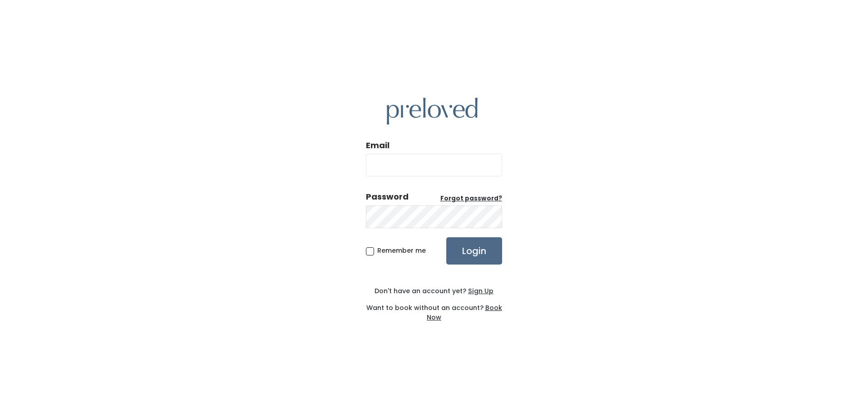  I want to click on a: Sign Up, so click(480, 291).